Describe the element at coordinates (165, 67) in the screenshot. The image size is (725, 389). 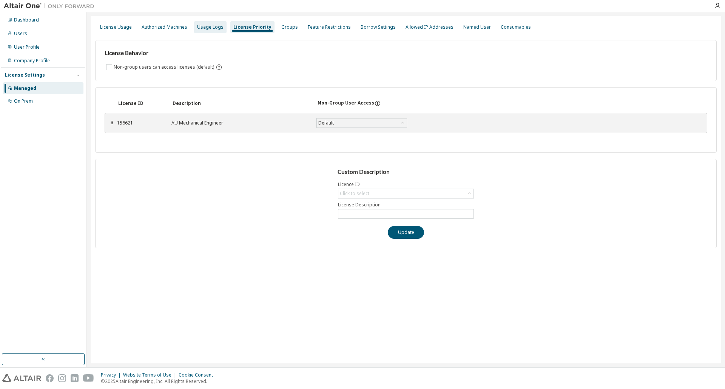
I see `label: Non-group users can access licenses (default)` at that location.